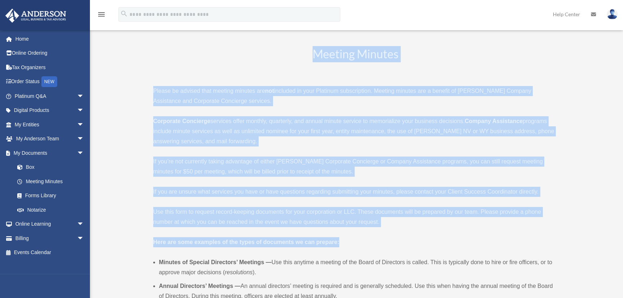 This screenshot has height=298, width=623. Describe the element at coordinates (493, 121) in the screenshot. I see `strong: Company Assistance` at that location.